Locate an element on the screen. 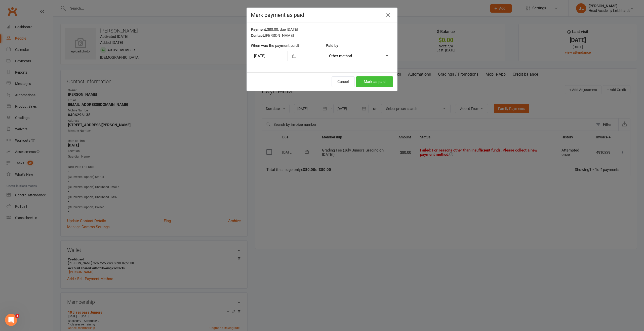 This screenshot has width=644, height=331. button: Close is located at coordinates (388, 15).